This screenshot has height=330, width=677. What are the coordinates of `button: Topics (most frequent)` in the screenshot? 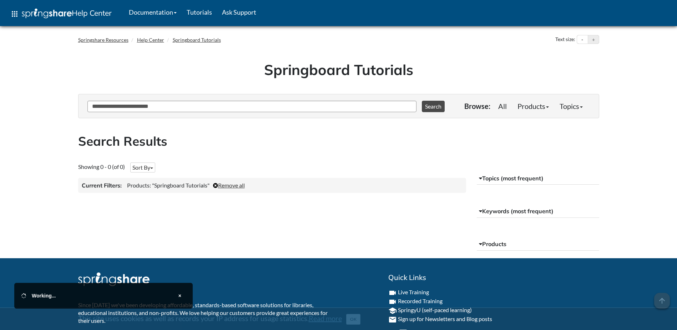 It's located at (538, 179).